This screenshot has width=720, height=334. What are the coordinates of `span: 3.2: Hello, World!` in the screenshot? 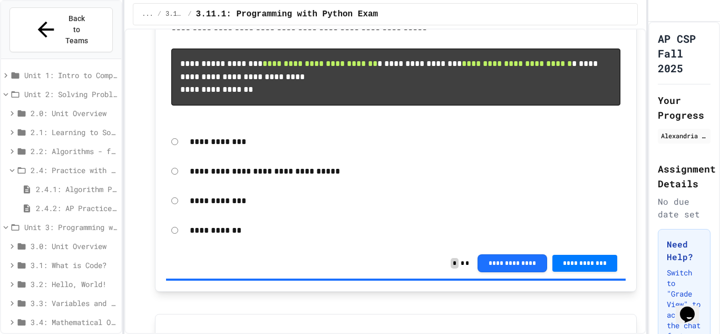 It's located at (74, 284).